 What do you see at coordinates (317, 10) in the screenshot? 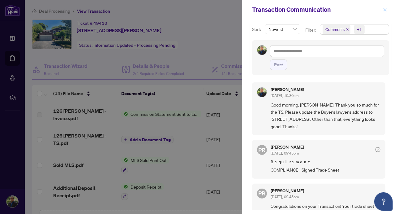
I see `div: Transaction Communication` at bounding box center [317, 10].